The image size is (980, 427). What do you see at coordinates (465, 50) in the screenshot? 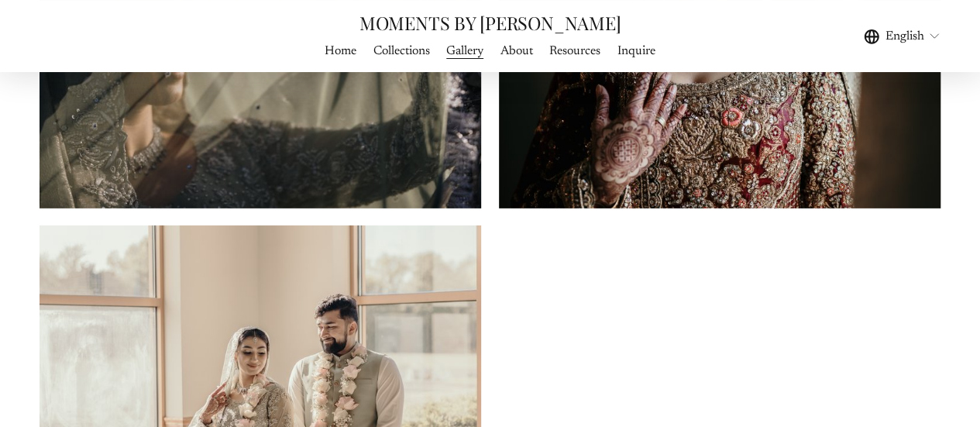
I see `a: folder dropdown` at bounding box center [465, 50].